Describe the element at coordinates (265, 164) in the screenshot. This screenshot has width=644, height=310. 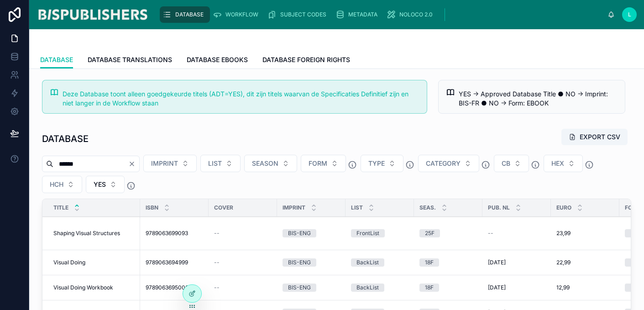
I see `span: SEASON` at that location.